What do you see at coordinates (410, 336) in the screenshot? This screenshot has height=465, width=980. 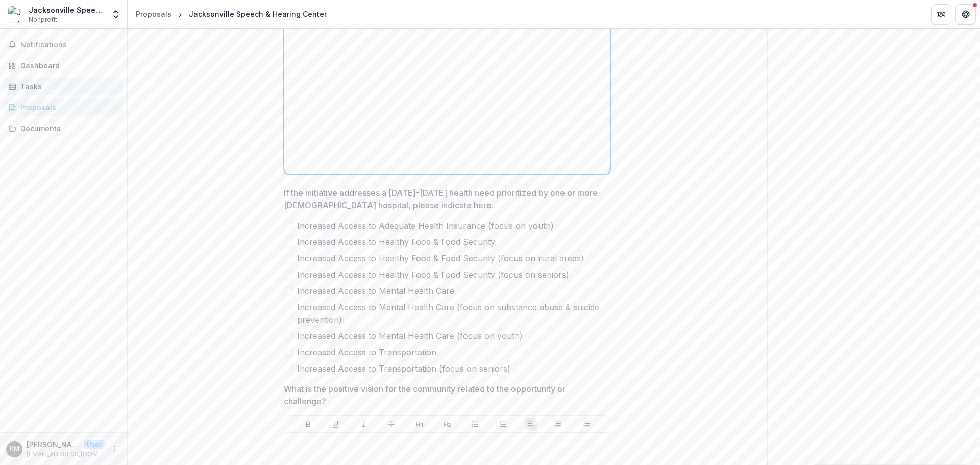 I see `span: Increased Access to Mental Health Care (focus on youth)` at bounding box center [410, 336].